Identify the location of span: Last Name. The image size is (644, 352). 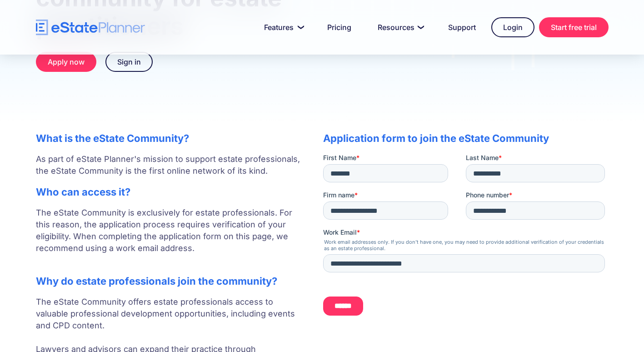
(159, 4).